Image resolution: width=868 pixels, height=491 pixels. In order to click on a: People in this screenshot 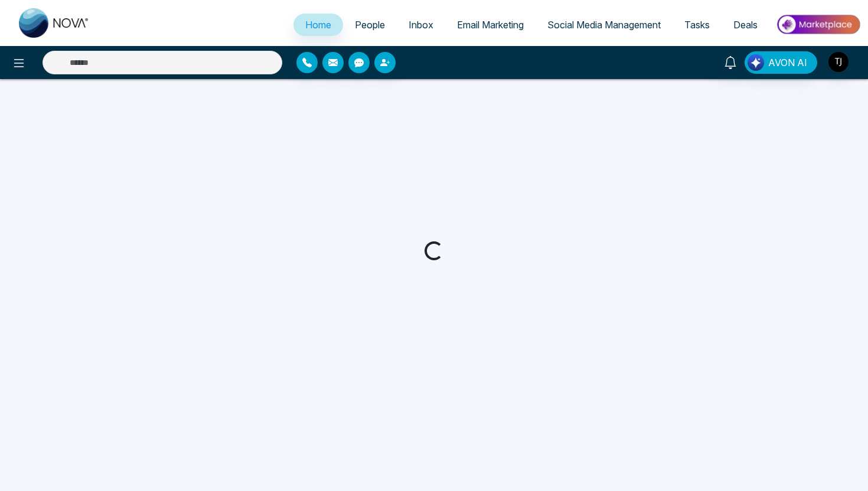, I will do `click(369, 25)`.